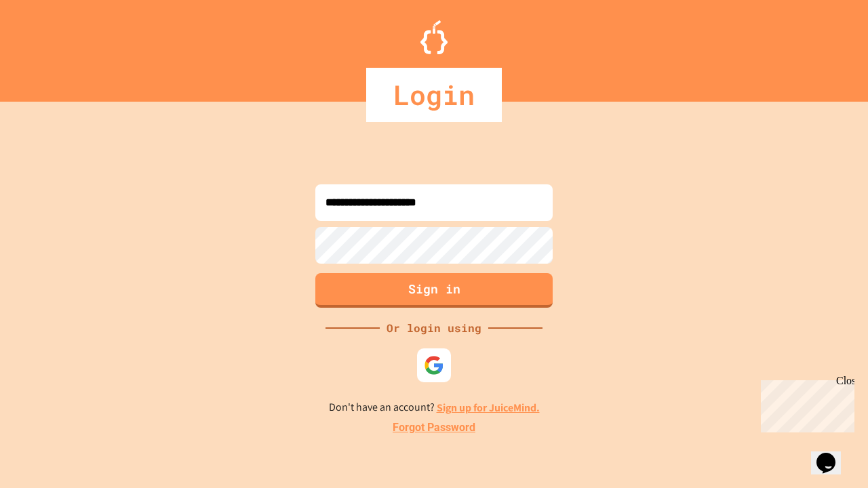 Image resolution: width=868 pixels, height=488 pixels. What do you see at coordinates (434, 408) in the screenshot?
I see `p: Don't have an account?` at bounding box center [434, 408].